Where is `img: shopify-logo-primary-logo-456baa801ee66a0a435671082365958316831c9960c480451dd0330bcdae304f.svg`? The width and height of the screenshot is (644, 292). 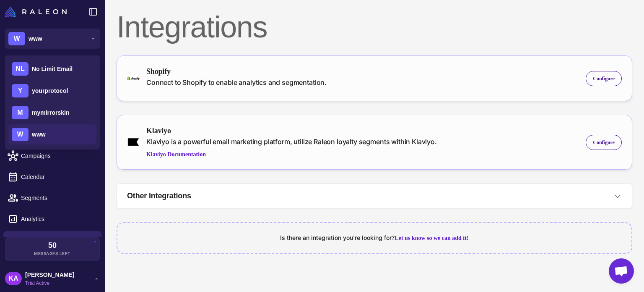 img: shopify-logo-primary-logo-456baa801ee66a0a435671082365958316831c9960c480451dd0330bcdae304f.svg is located at coordinates (133, 78).